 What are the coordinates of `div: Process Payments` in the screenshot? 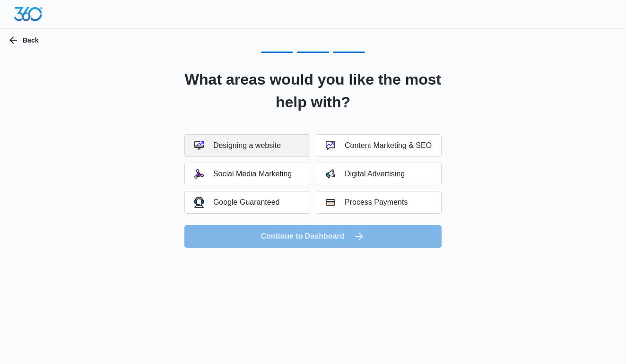 It's located at (367, 202).